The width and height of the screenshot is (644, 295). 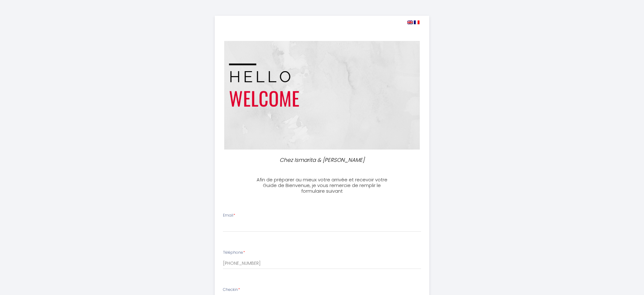 I want to click on label: Email, so click(x=229, y=216).